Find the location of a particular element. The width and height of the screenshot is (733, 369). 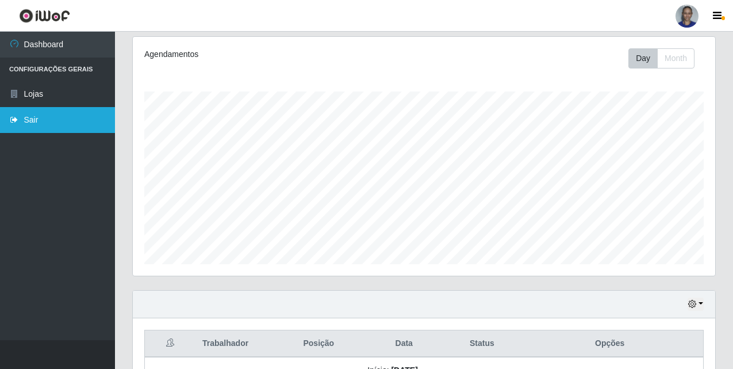

button: Month is located at coordinates (676, 58).